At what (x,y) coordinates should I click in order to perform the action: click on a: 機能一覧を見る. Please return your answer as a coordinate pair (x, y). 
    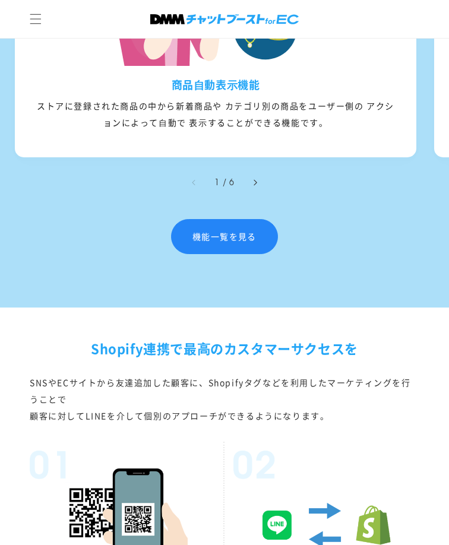
    Looking at the image, I should click on (224, 236).